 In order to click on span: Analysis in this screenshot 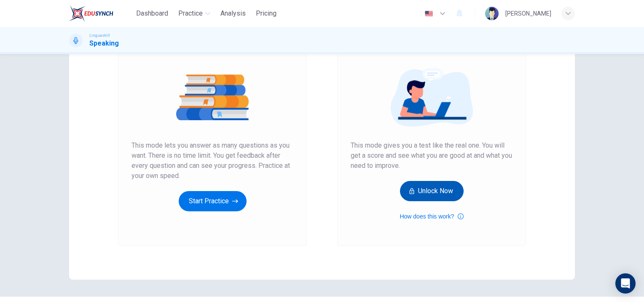, I will do `click(233, 13)`.